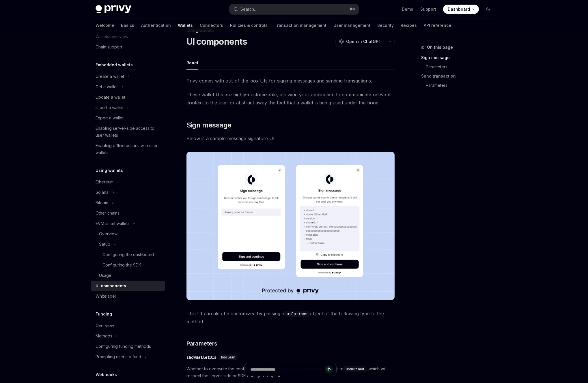 The width and height of the screenshot is (588, 383). Describe the element at coordinates (459, 76) in the screenshot. I see `a: Send transaction` at that location.